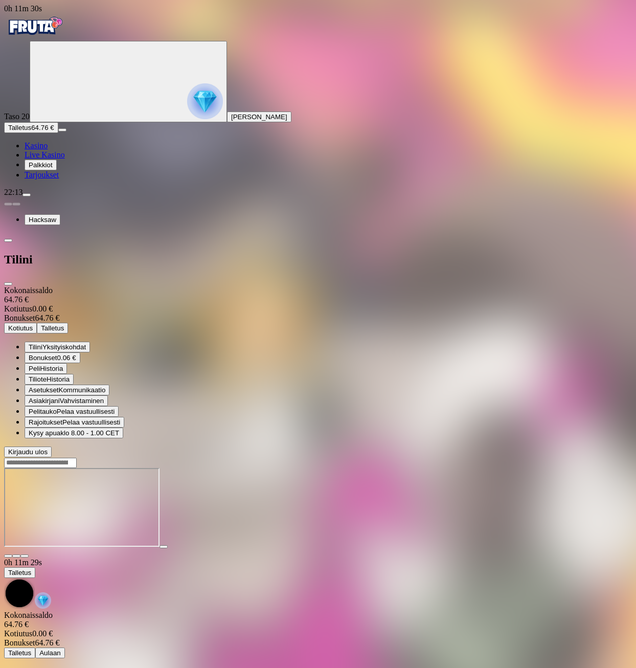 This screenshot has height=668, width=636. I want to click on button: reward progress, so click(128, 81).